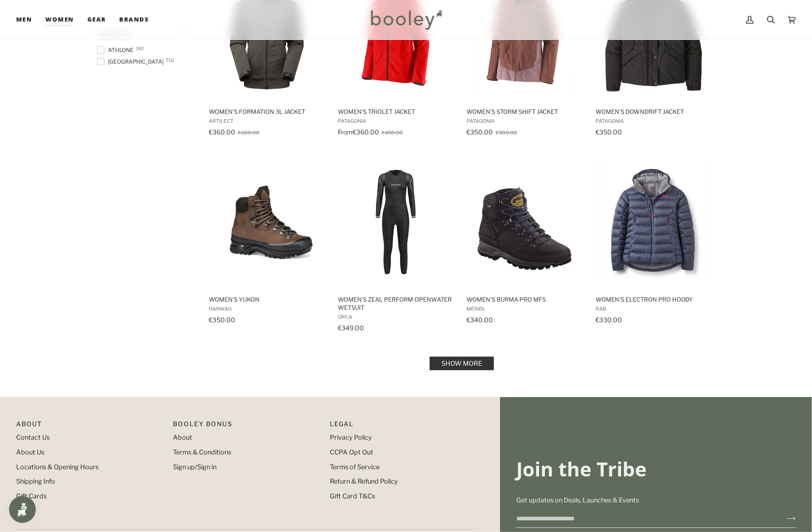  What do you see at coordinates (653, 112) in the screenshot?
I see `span: Women's Downdrift Jacket` at bounding box center [653, 112].